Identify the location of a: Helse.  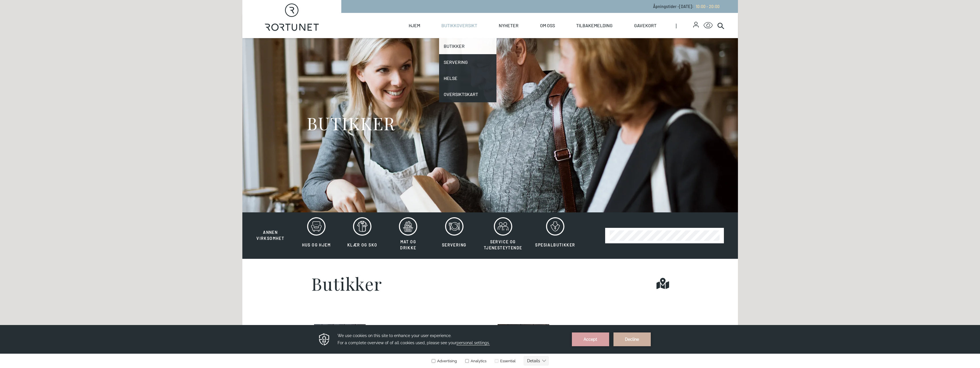
(468, 79).